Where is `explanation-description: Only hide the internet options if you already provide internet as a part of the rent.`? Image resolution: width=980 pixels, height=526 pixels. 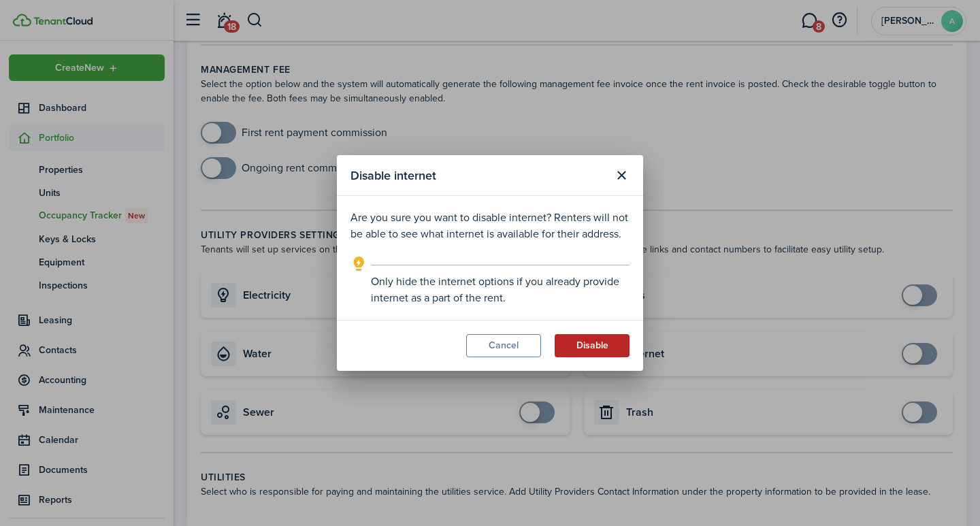
explanation-description: Only hide the internet options if you already provide internet as a part of the rent. is located at coordinates (500, 290).